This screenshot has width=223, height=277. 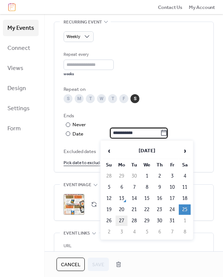 What do you see at coordinates (147, 199) in the screenshot?
I see `td: 15` at bounding box center [147, 199].